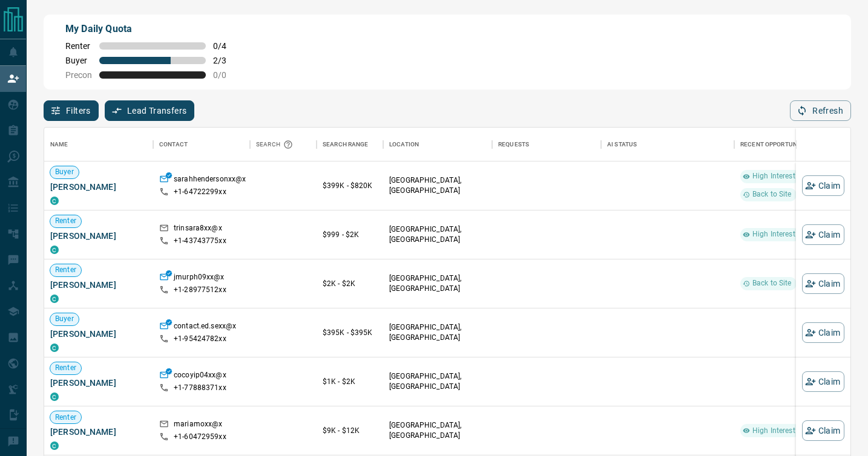 The width and height of the screenshot is (868, 456). I want to click on button: Refresh, so click(820, 111).